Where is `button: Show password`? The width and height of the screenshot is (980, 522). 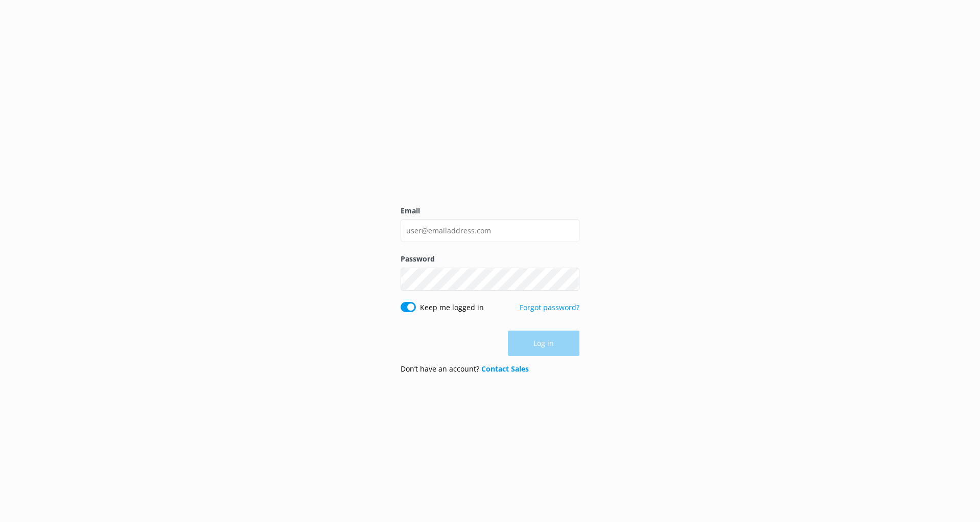
button: Show password is located at coordinates (569, 279).